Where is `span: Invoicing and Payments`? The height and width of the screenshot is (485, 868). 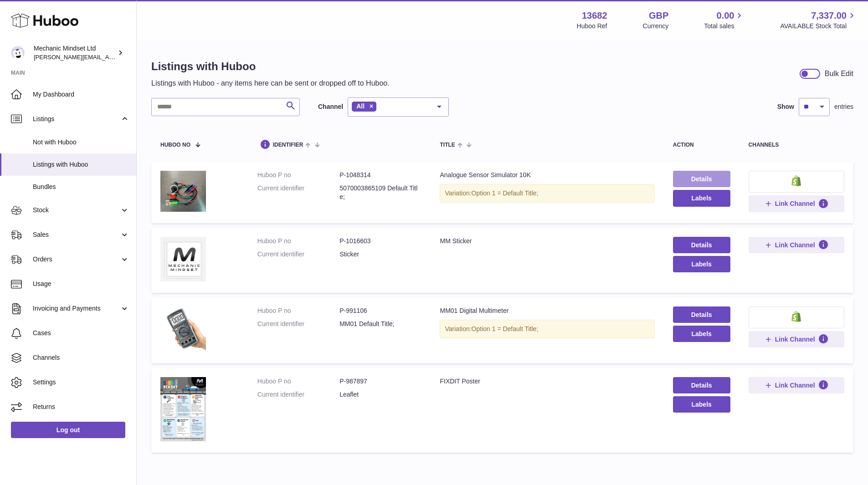
span: Invoicing and Payments is located at coordinates (76, 308).